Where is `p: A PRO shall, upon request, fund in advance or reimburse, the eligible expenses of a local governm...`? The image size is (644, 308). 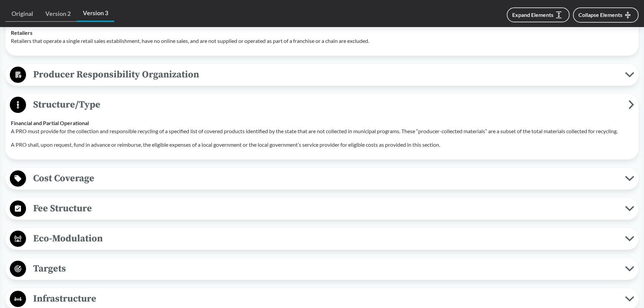 p: A PRO shall, upon request, fund in advance or reimburse, the eligible expenses of a local governm... is located at coordinates (322, 145).